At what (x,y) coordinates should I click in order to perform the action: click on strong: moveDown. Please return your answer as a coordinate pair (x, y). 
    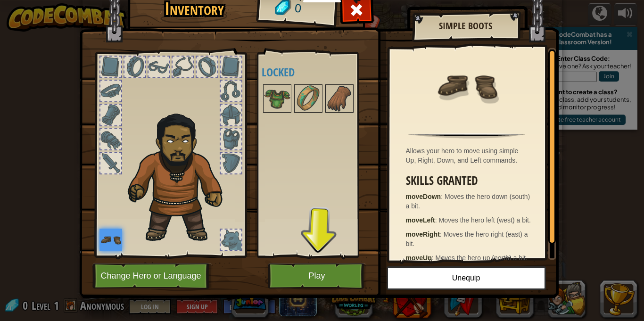
    Looking at the image, I should click on (423, 197).